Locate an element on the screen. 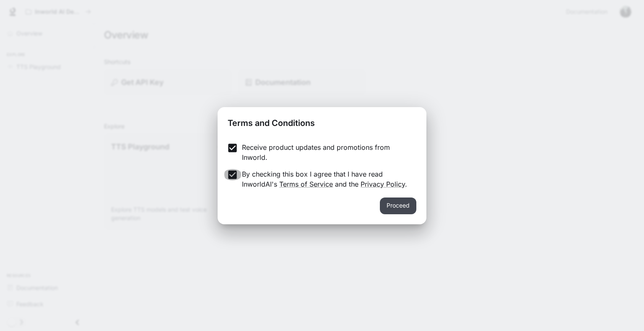 This screenshot has height=331, width=644. a: Privacy Policy is located at coordinates (383, 184).